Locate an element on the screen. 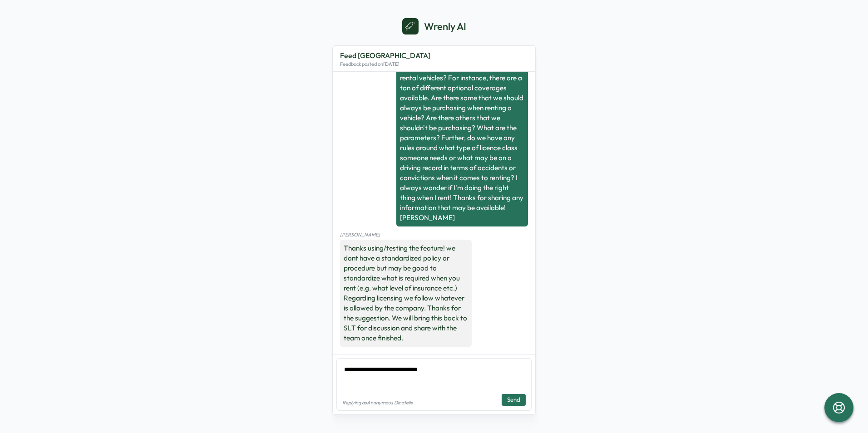  a: Wrenly AI is located at coordinates (434, 26).